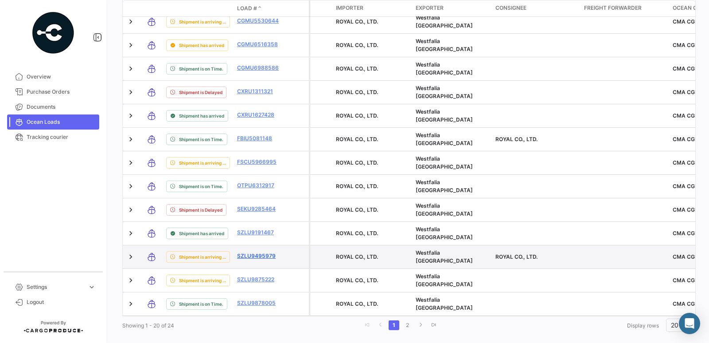  Describe the element at coordinates (511, 8) in the screenshot. I see `span: Consignee` at that location.